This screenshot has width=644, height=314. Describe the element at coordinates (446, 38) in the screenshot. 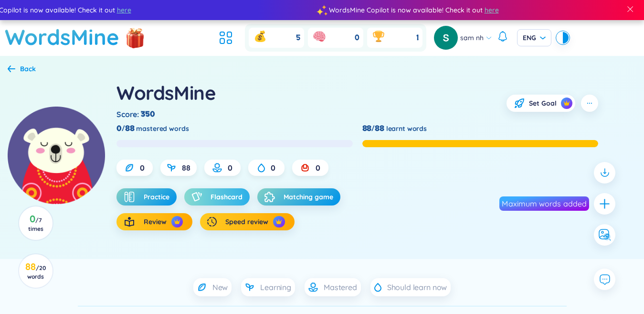

I see `img: avatar` at that location.